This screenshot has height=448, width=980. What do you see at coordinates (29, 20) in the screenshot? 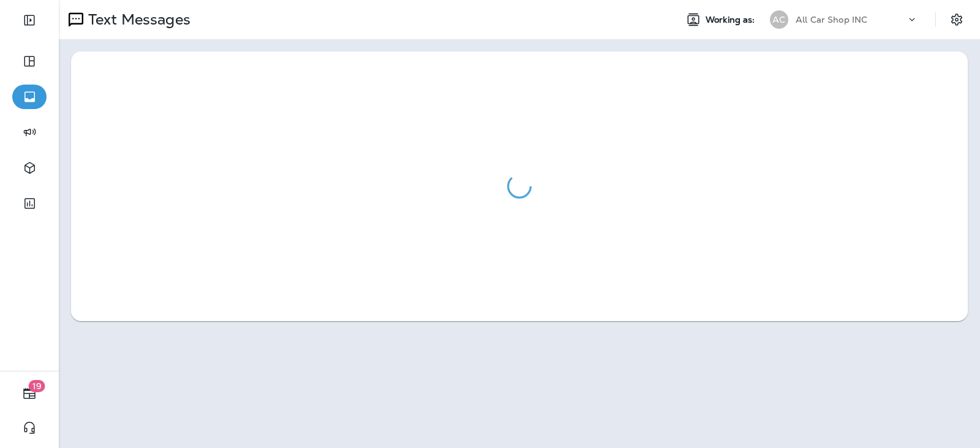
I see `button: Expand Sidebar` at bounding box center [29, 20].